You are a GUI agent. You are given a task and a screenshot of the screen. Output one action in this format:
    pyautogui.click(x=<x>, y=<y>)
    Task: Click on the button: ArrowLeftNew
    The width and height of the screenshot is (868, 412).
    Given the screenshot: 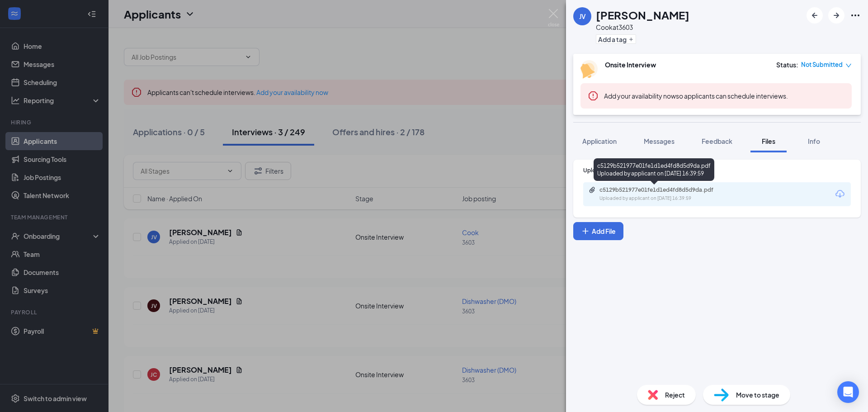 What is the action you would take?
    pyautogui.click(x=815, y=15)
    